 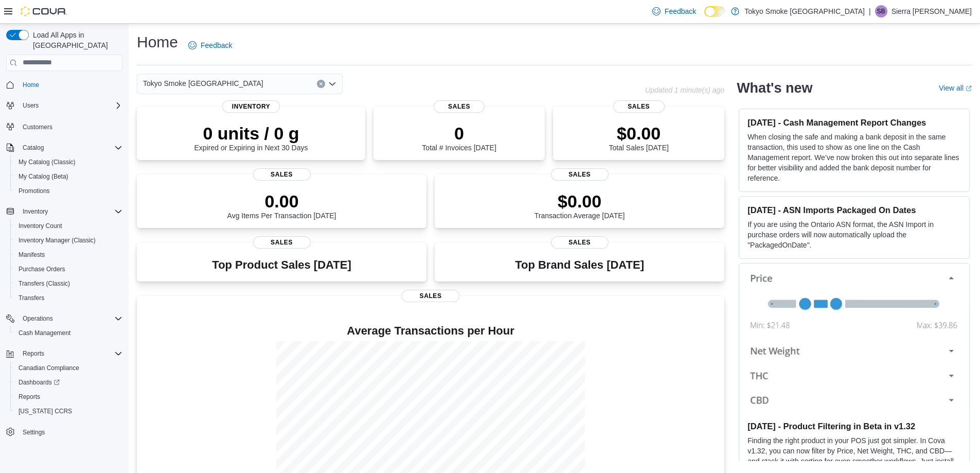 I want to click on p: If you are using the Ontario ASN format, the ASN Import in purchase orders will now automatically..., so click(x=854, y=235).